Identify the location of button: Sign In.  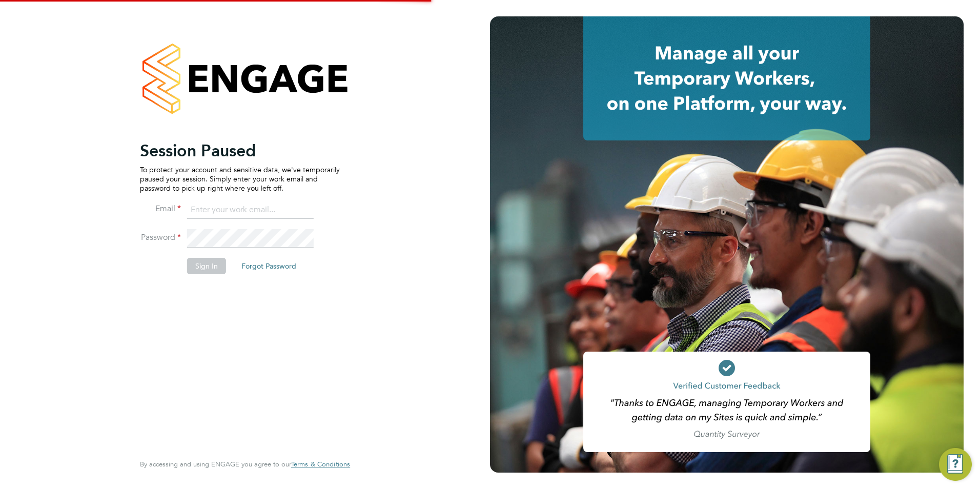
(206, 266).